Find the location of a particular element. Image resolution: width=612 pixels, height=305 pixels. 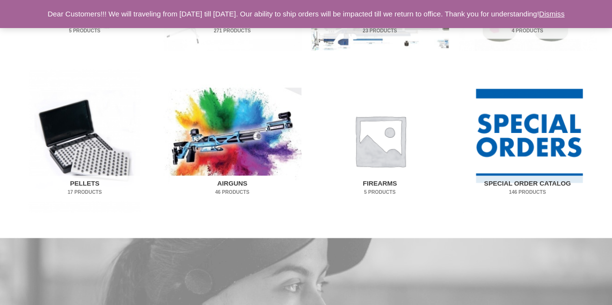

h2: Firearms is located at coordinates (380, 188).